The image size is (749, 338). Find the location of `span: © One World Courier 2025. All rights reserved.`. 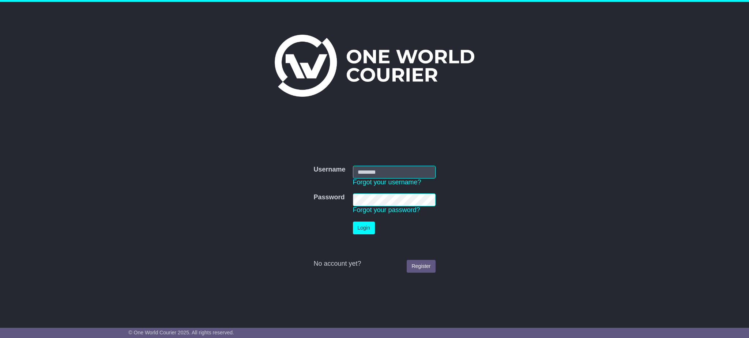

span: © One World Courier 2025. All rights reserved. is located at coordinates (181, 333).